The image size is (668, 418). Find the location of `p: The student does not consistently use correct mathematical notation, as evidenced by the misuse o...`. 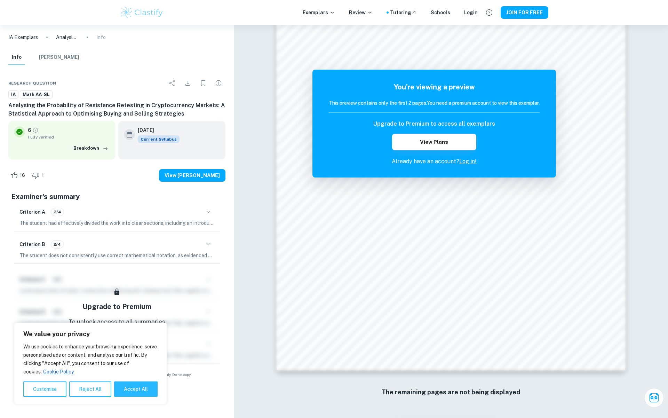

p: The student does not consistently use correct mathematical notation, as evidenced by the misuse o... is located at coordinates (117, 255).